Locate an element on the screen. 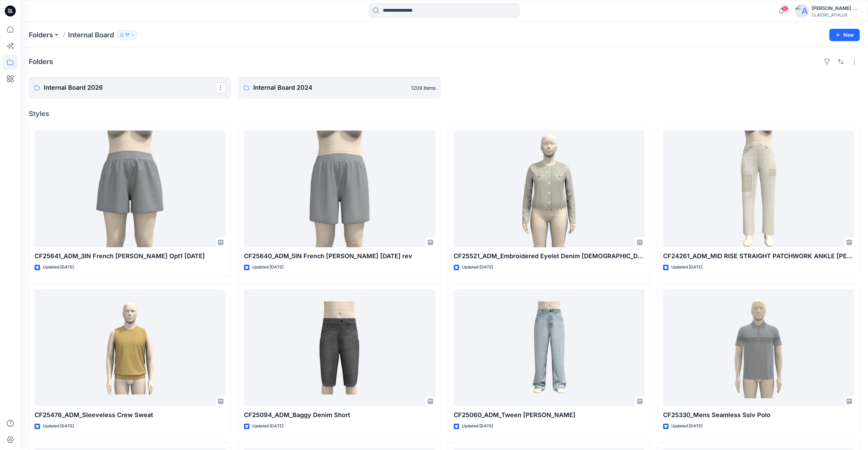 The image size is (868, 450). a: CF25060_ADM_Tween Baggy Denim Jeans is located at coordinates (549, 347).